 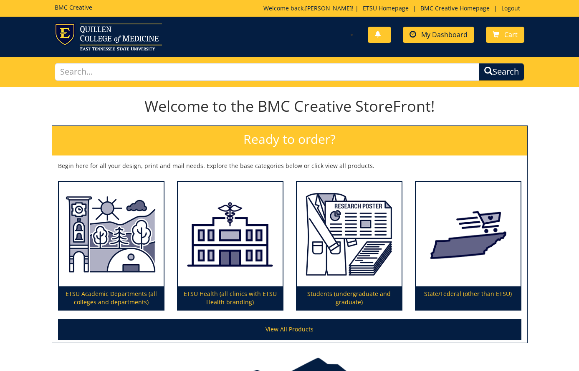 What do you see at coordinates (230, 246) in the screenshot?
I see `a: ETSU Health (all clinics with ETSU Health branding)` at bounding box center [230, 246].